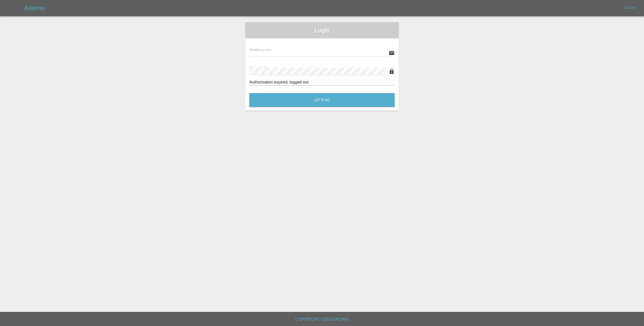  Describe the element at coordinates (629, 8) in the screenshot. I see `a: Login` at that location.